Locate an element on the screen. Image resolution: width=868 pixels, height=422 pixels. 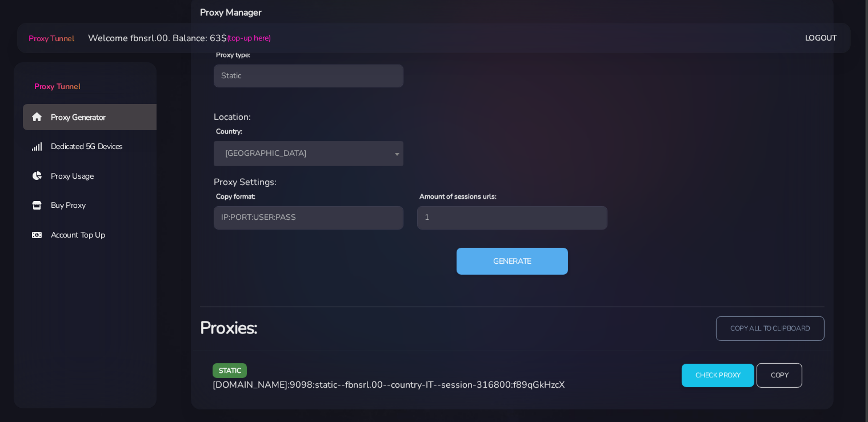
label: Copy format: is located at coordinates (236, 197).